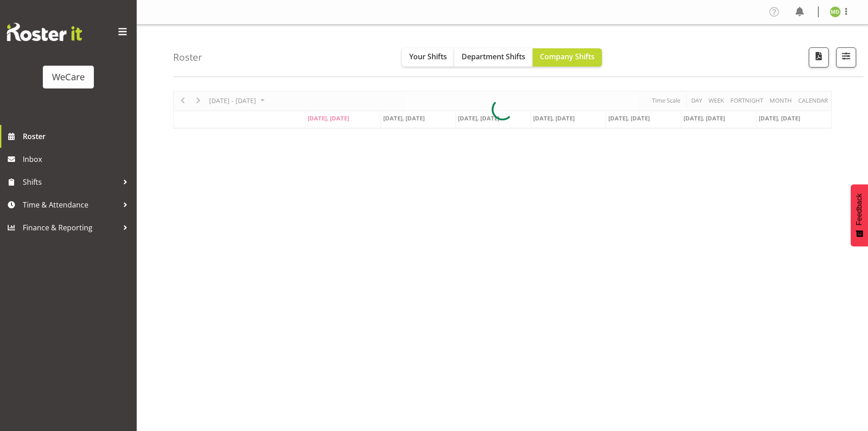 The width and height of the screenshot is (868, 431). I want to click on button: Company Shifts, so click(567, 57).